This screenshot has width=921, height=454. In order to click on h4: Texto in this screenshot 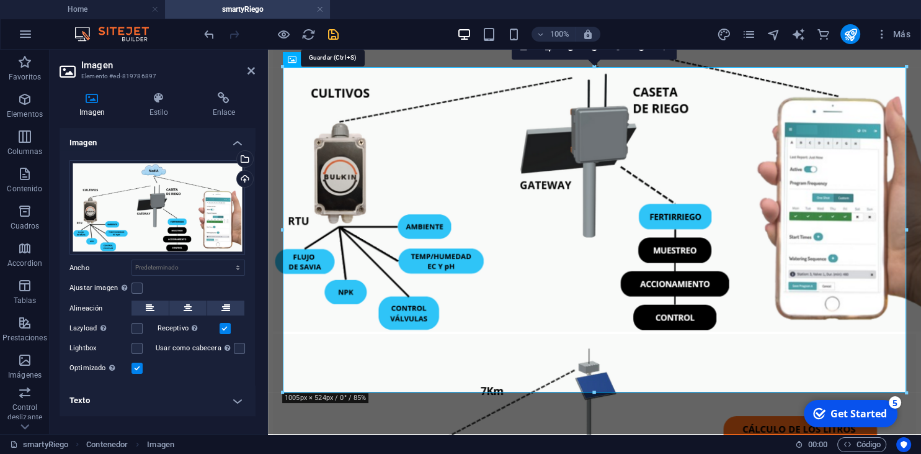, I will do `click(157, 400)`.